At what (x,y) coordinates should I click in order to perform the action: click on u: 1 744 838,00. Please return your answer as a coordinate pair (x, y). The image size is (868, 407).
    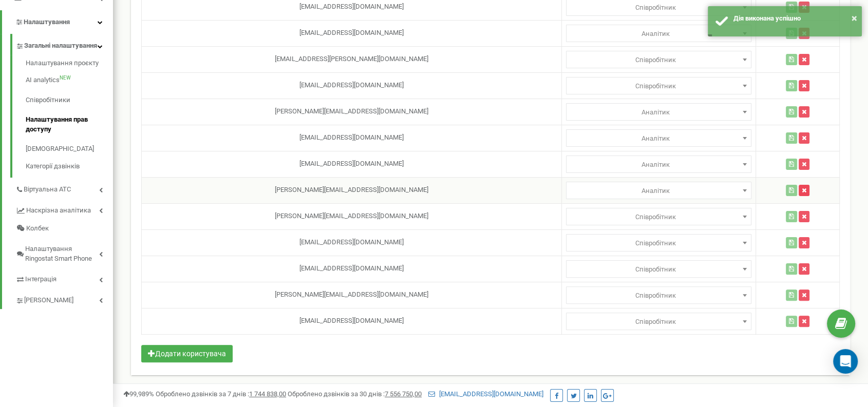
    Looking at the image, I should click on (268, 394).